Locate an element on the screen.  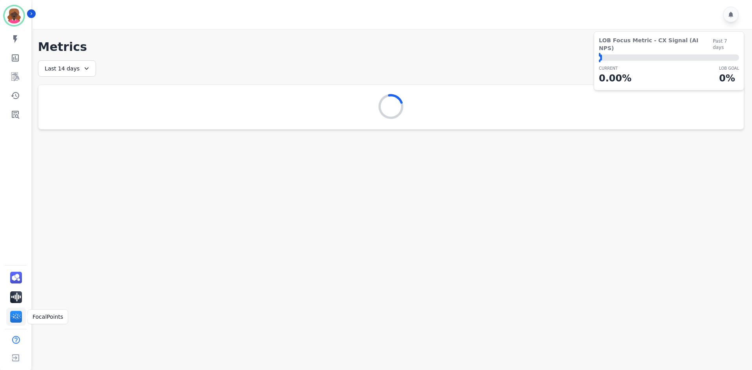
p: 0.00 % is located at coordinates (615, 78).